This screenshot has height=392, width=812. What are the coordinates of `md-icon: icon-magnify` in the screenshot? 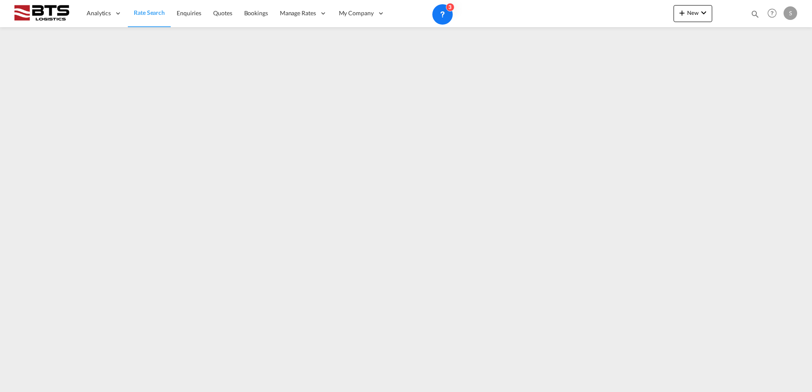 It's located at (755, 14).